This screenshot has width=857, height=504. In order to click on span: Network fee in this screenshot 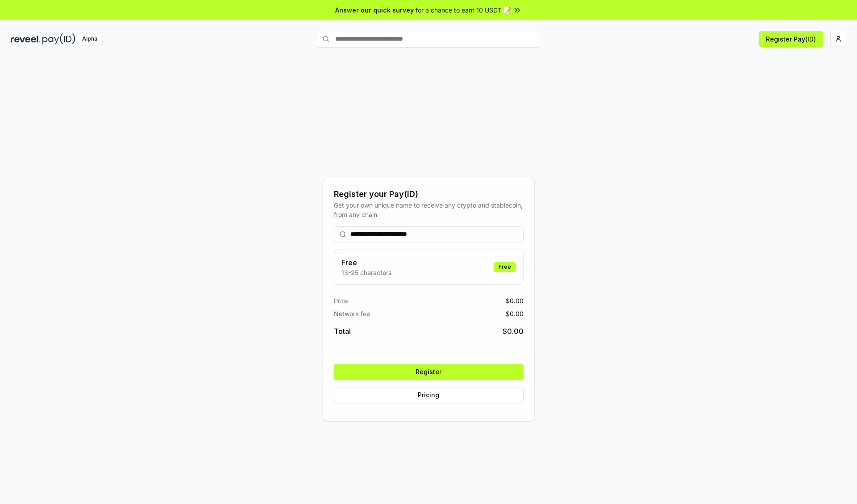, I will do `click(352, 313)`.